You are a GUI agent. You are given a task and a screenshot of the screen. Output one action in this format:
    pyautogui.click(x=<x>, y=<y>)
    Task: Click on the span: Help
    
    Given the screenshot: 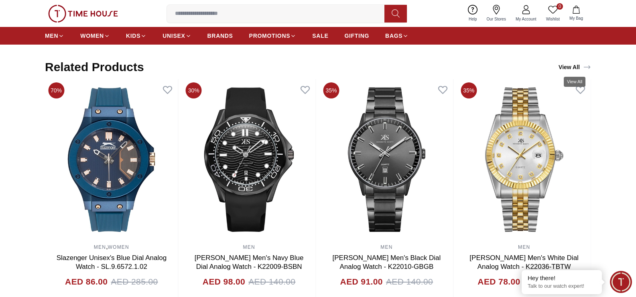 What is the action you would take?
    pyautogui.click(x=473, y=19)
    